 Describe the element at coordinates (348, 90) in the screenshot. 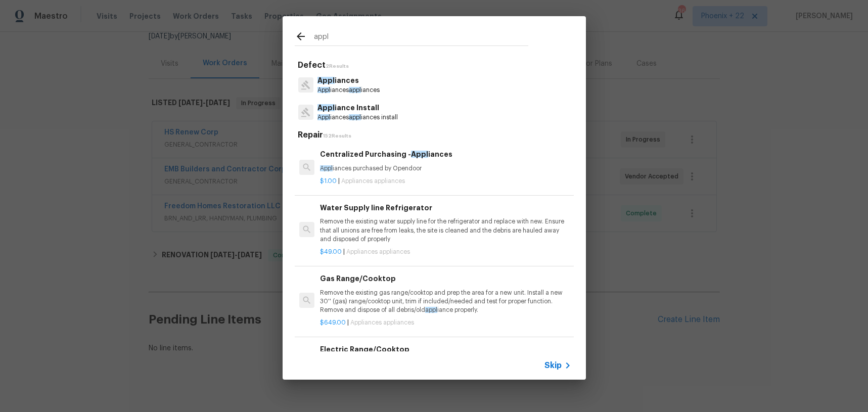

I see `p: iances iances` at that location.